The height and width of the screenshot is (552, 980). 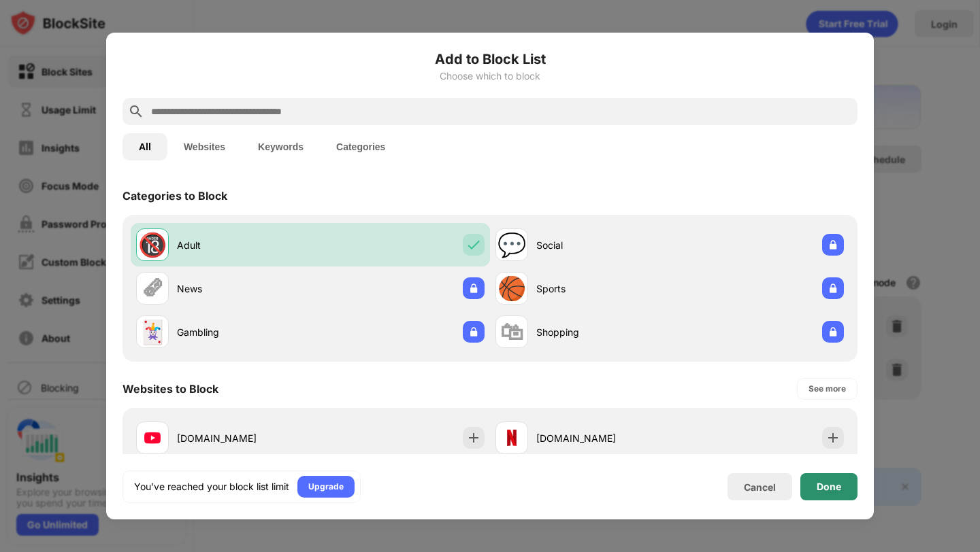 What do you see at coordinates (244, 245) in the screenshot?
I see `div: Adult` at bounding box center [244, 245].